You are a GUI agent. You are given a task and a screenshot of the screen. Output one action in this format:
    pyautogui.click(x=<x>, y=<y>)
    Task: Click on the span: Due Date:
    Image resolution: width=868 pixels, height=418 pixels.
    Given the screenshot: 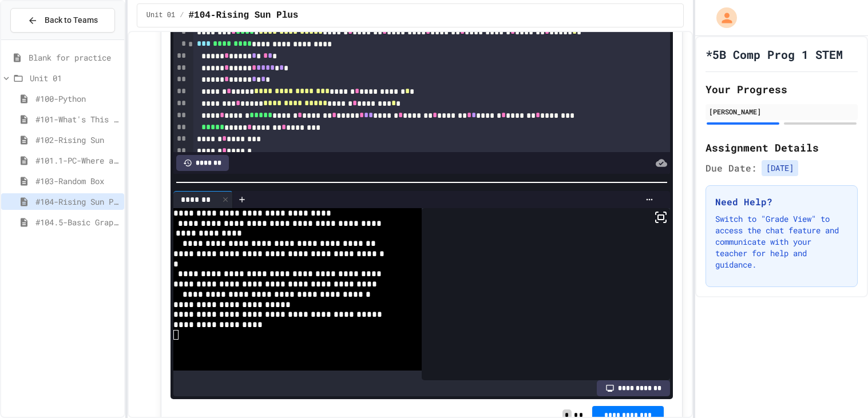 What is the action you would take?
    pyautogui.click(x=731, y=168)
    